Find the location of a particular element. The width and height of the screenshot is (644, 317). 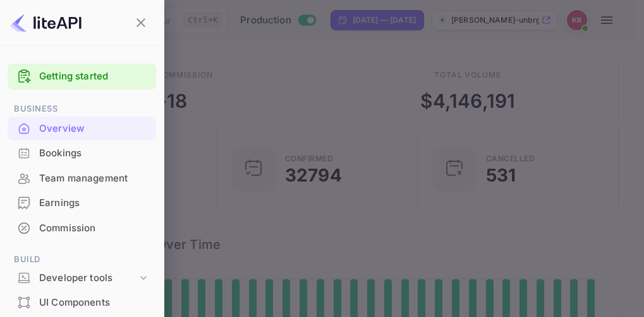

img: LiteAPI logo is located at coordinates (45, 23).